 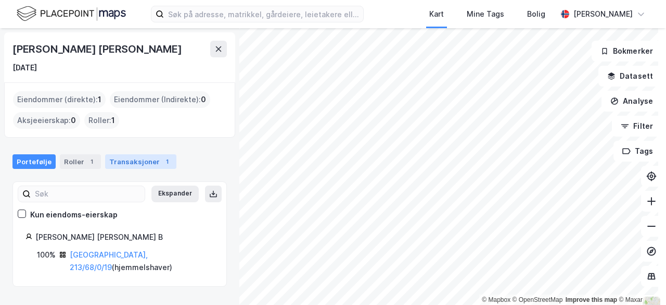 What do you see at coordinates (536, 14) in the screenshot?
I see `div: Bolig` at bounding box center [536, 14].